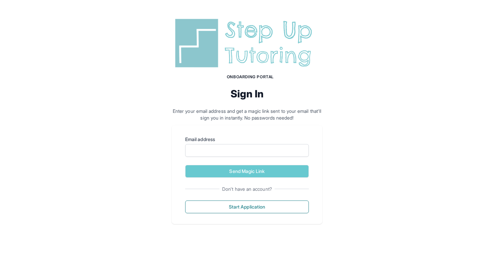  What do you see at coordinates (247, 139) in the screenshot?
I see `label: Email address` at bounding box center [247, 139].